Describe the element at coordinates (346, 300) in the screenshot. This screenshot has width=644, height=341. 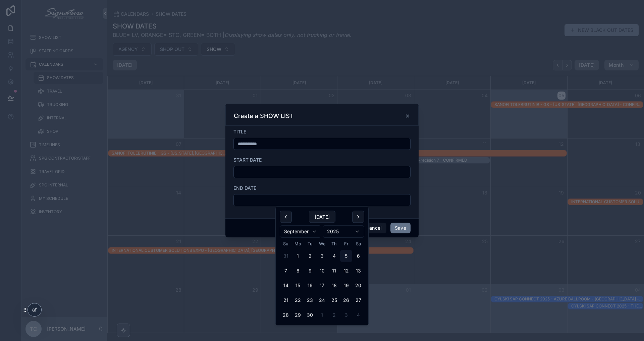
I see `button: Friday, September 26th, 2025` at that location.